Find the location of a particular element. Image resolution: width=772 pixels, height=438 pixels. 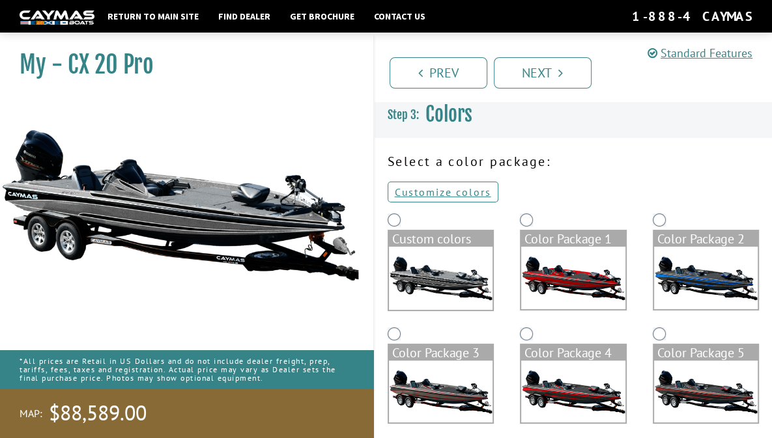

a: Return to main site is located at coordinates (153, 16).